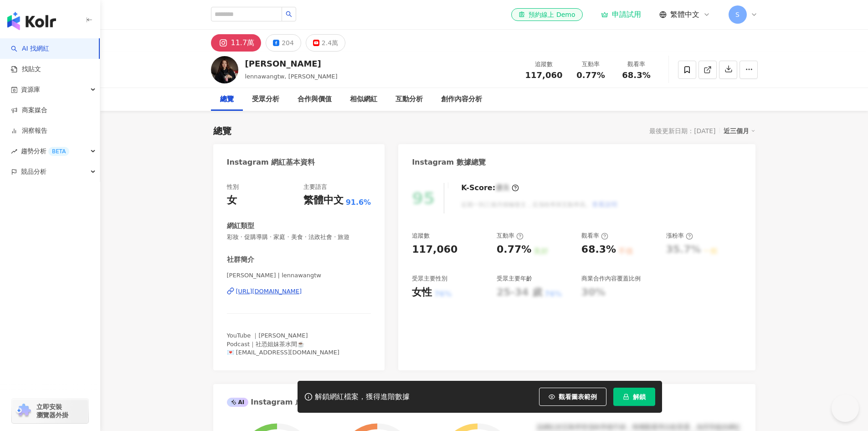 This screenshot has height=431, width=868. I want to click on div: 受眾主要性別, so click(430, 279).